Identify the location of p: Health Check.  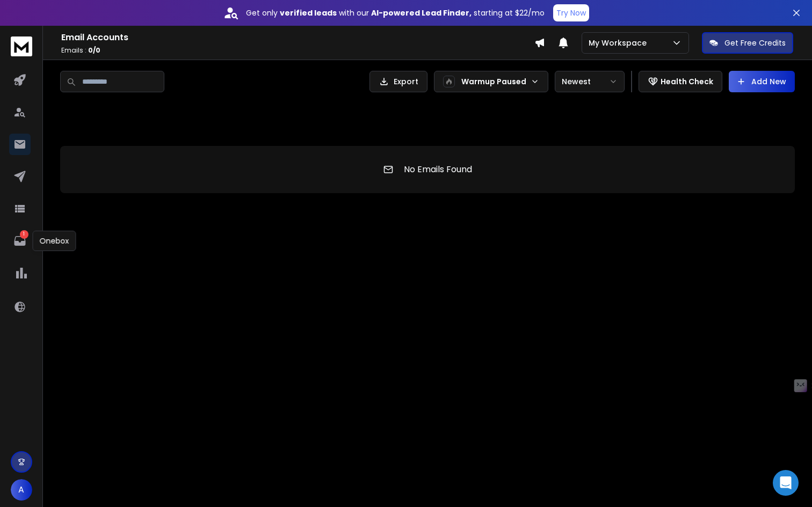
(687, 82).